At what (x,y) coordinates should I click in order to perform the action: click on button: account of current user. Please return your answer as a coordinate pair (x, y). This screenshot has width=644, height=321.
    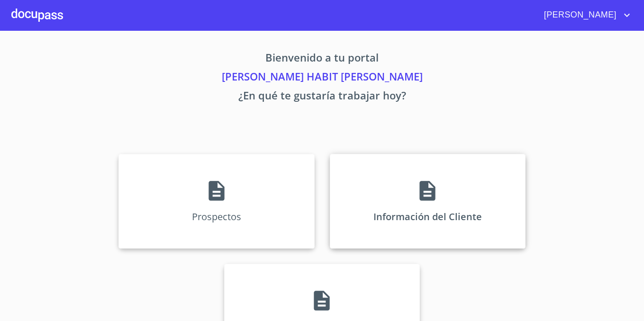
    Looking at the image, I should click on (585, 15).